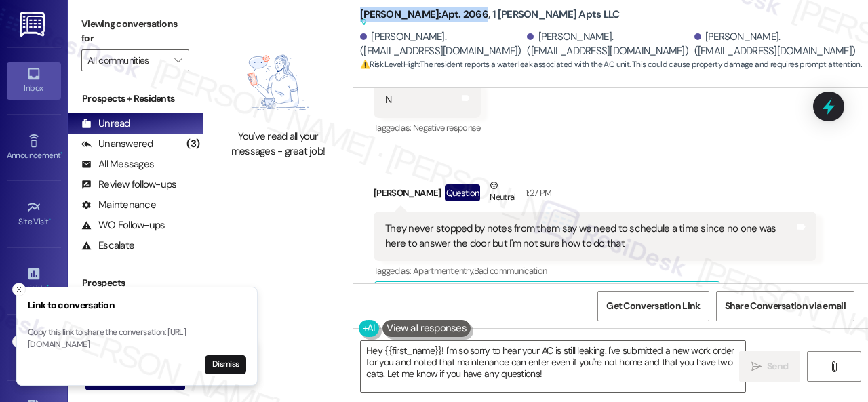  Describe the element at coordinates (553, 366) in the screenshot. I see `textarea: Hey {{first_name}}! I'm so sorry to hear your AC is still leaking. I've submitted a new work orde...` at that location.